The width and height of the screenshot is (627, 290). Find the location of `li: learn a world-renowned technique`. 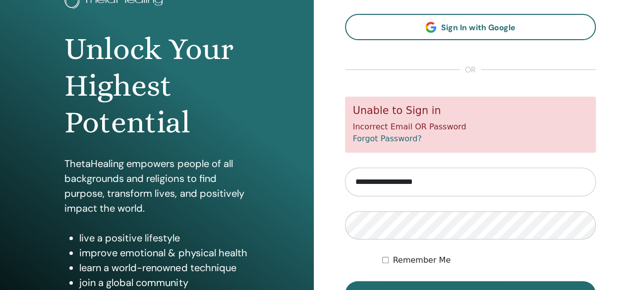

li: learn a world-renowned technique is located at coordinates (164, 268).